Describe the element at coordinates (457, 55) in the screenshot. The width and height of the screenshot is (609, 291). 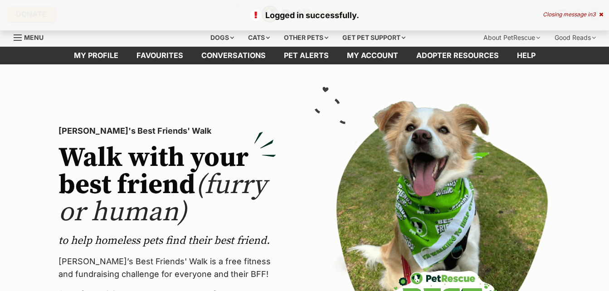
I see `a: Adopter resources` at that location.